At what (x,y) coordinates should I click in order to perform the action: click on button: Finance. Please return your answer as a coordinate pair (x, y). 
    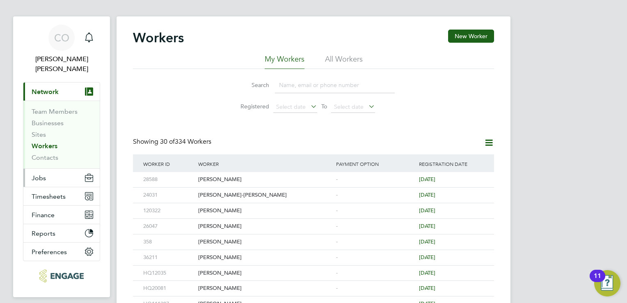
    Looking at the image, I should click on (62, 214).